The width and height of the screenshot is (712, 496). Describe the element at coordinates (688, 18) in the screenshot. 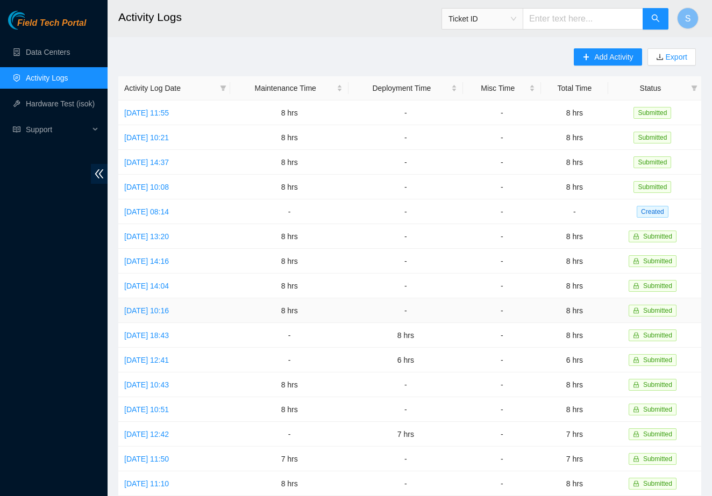

I see `button: S` at that location.